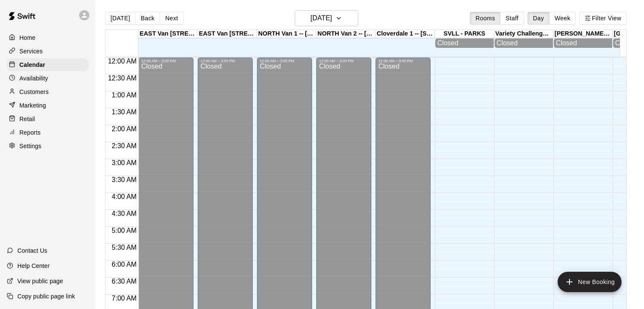 The height and width of the screenshot is (309, 644). What do you see at coordinates (34, 92) in the screenshot?
I see `p: Customers` at bounding box center [34, 92].